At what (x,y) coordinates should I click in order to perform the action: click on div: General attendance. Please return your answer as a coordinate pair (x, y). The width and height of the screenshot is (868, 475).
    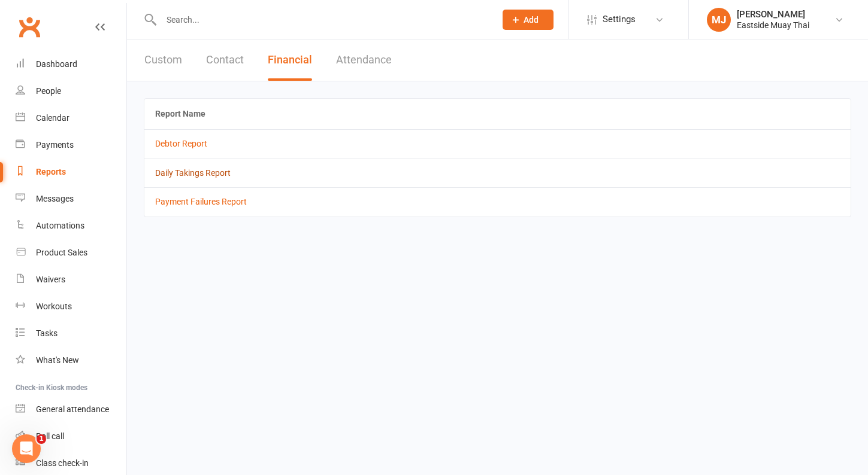
    Looking at the image, I should click on (73, 410).